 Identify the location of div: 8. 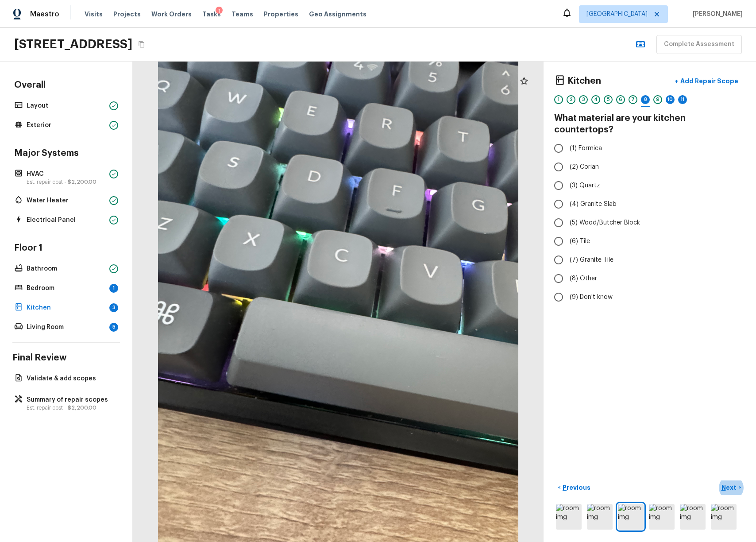
(645, 100).